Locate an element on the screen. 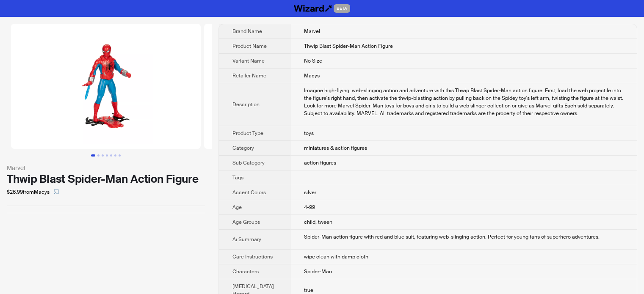  div: $26.99 from Macys is located at coordinates (106, 192).